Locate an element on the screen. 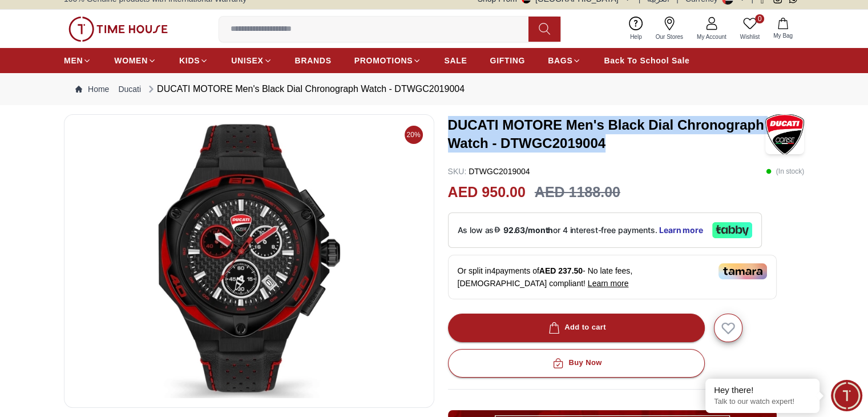  h2: AED 950.00 is located at coordinates (487, 192).